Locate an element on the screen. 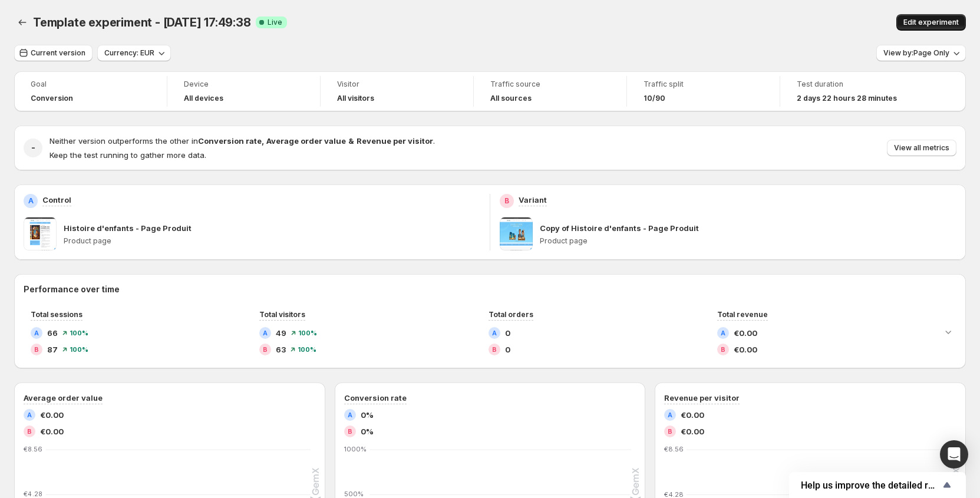 The image size is (980, 498). strong: Conversion rate is located at coordinates (230, 141).